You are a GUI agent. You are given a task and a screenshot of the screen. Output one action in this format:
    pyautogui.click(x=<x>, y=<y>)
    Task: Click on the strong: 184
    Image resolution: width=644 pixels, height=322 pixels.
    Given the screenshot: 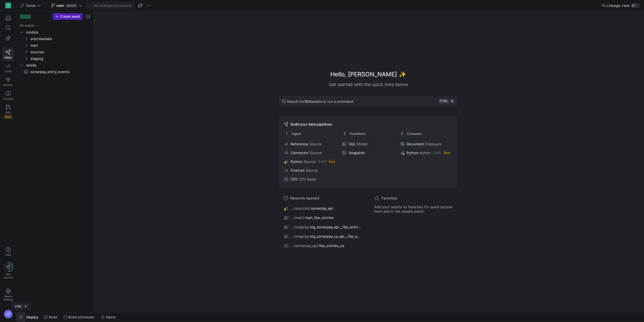 What is the action you would take?
    pyautogui.click(x=308, y=101)
    